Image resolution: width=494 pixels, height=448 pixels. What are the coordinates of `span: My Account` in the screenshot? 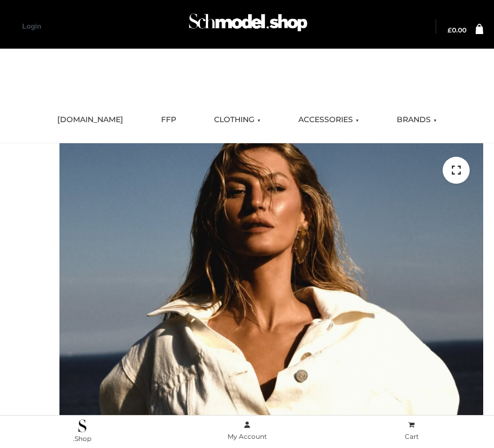 It's located at (247, 436).